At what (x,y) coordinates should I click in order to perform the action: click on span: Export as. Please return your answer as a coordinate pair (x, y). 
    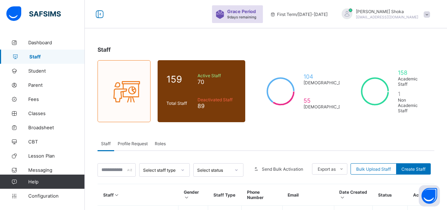
    Looking at the image, I should click on (327, 169).